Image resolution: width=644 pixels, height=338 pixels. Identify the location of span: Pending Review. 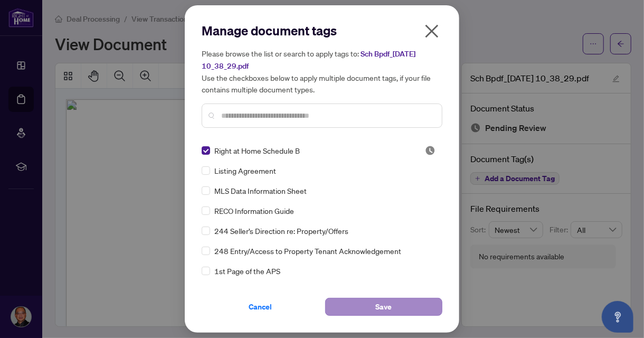
(430, 151).